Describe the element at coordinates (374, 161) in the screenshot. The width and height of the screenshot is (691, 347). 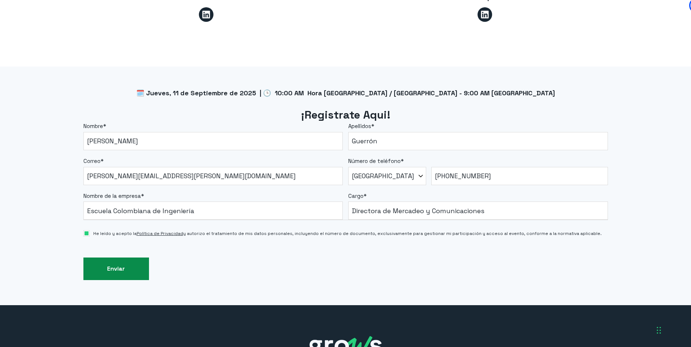
I see `span: Número de teléfono` at that location.